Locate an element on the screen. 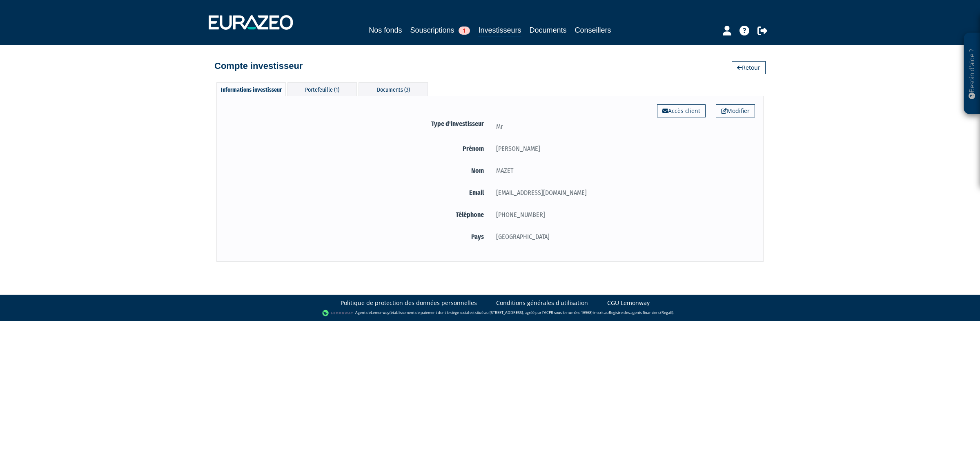 The height and width of the screenshot is (464, 980). a: Politique de protection des données personnelles is located at coordinates (409, 303).